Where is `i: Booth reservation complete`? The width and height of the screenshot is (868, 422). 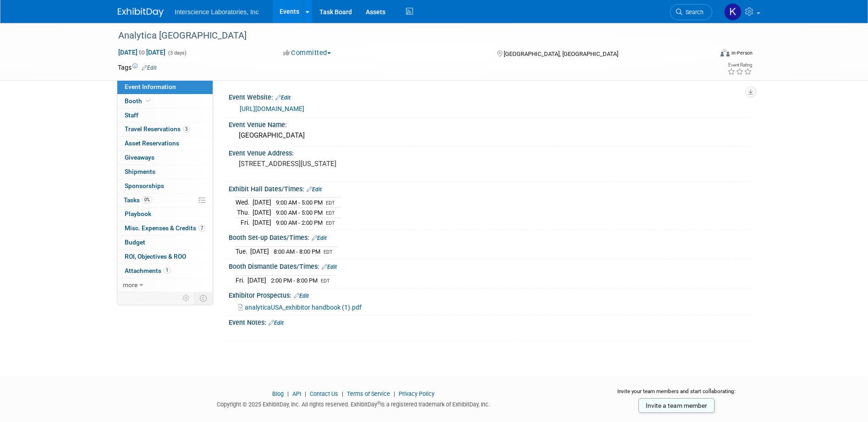
i: Booth reservation complete is located at coordinates (149, 100).